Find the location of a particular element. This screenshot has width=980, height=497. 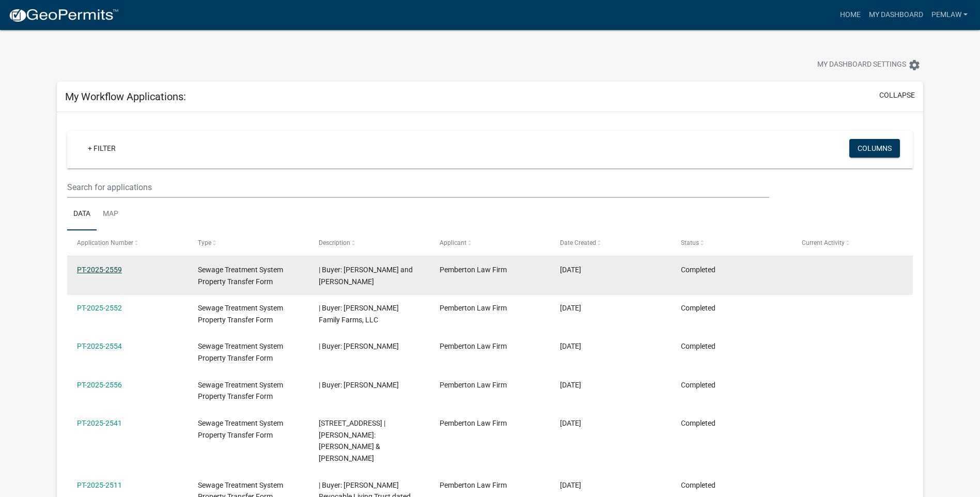

span: 09/22/2025 is located at coordinates (571, 485).